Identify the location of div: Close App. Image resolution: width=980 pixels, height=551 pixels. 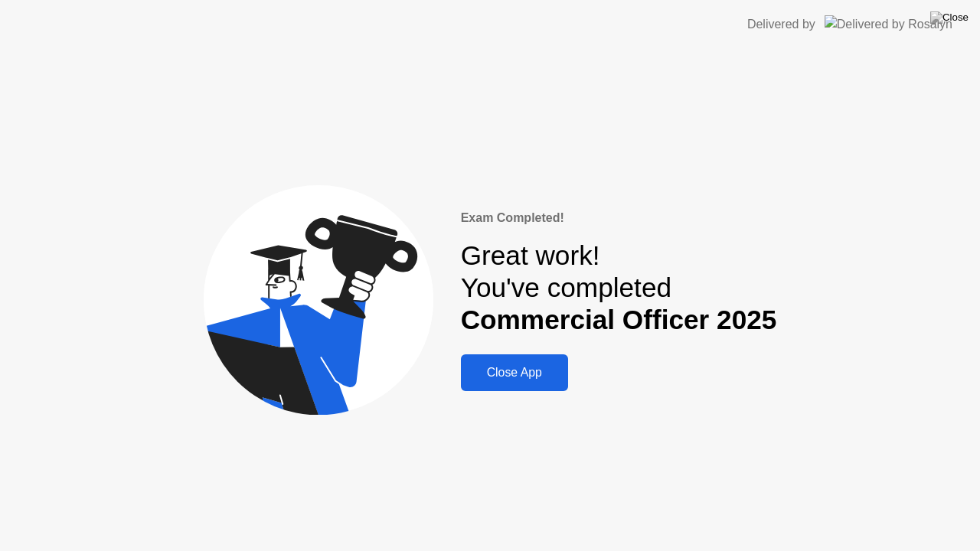
(514, 373).